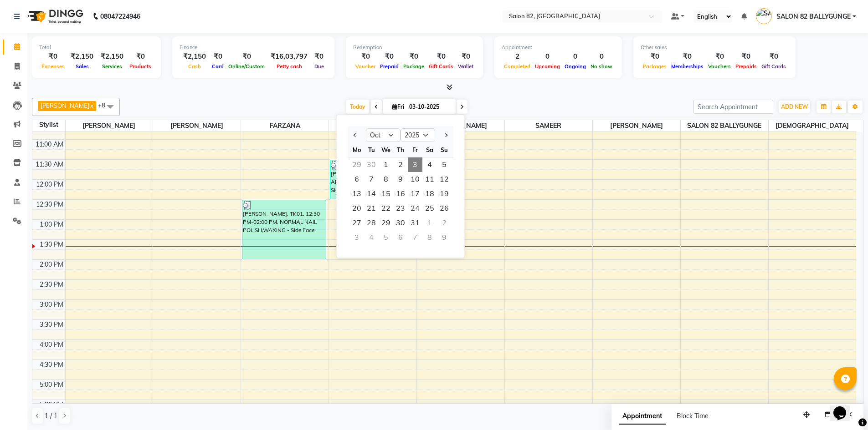  What do you see at coordinates (429, 107) in the screenshot?
I see `input: 2025-10-03` at bounding box center [429, 107].